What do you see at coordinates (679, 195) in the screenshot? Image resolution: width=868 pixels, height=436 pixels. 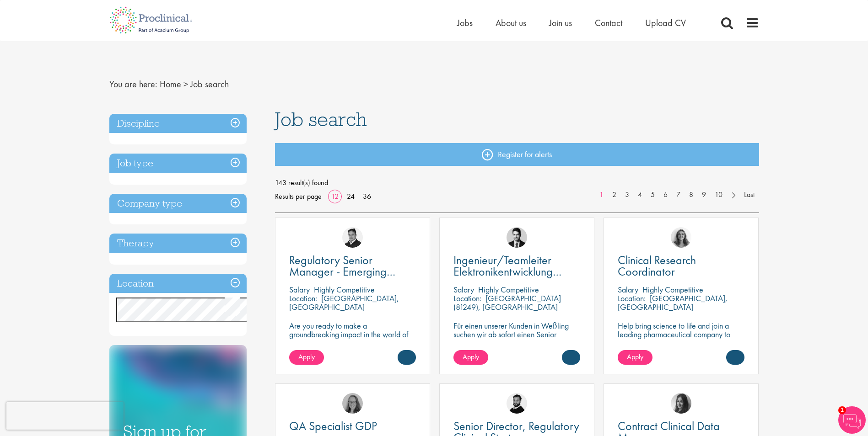 I see `a: 7` at bounding box center [679, 195].